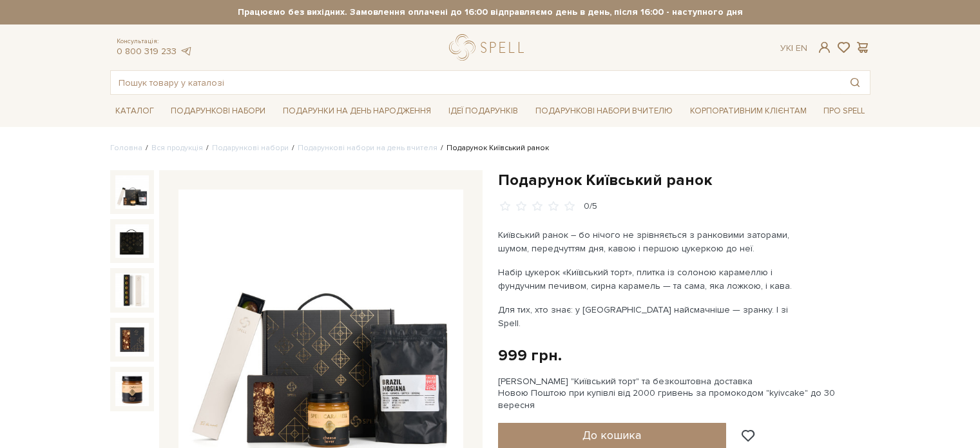 This screenshot has width=980, height=448. I want to click on strong: Працюємо без вихідних. Замовлення оплачені до 16:00 відправляємо день в день, після 16:00 - насту..., so click(490, 12).